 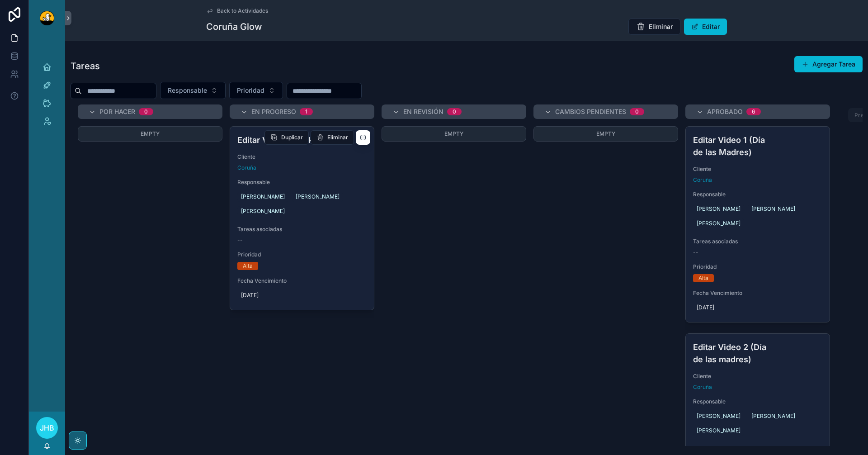 What do you see at coordinates (706, 27) in the screenshot?
I see `button: Editar` at bounding box center [706, 27].